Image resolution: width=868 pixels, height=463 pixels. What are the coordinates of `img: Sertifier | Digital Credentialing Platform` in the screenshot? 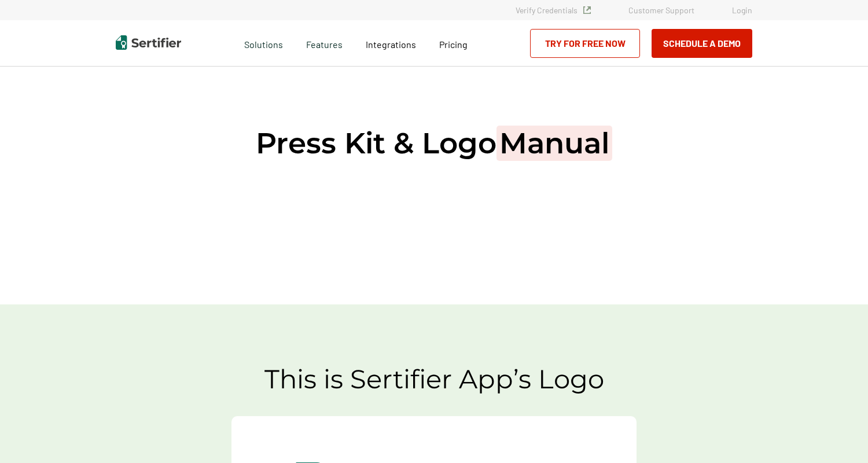 It's located at (148, 43).